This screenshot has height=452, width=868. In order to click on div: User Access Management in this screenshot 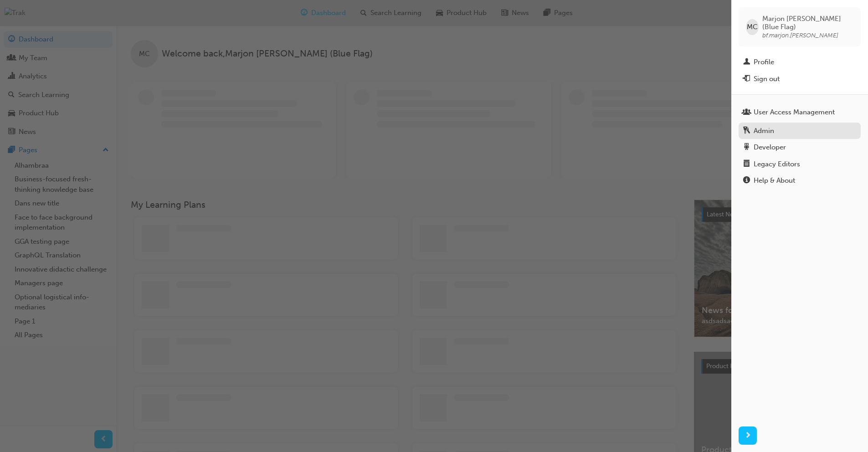, I will do `click(794, 112)`.